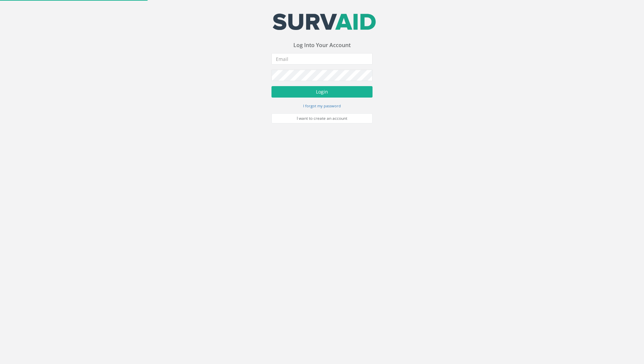  What do you see at coordinates (322, 118) in the screenshot?
I see `a: I want to create an account` at bounding box center [322, 118].